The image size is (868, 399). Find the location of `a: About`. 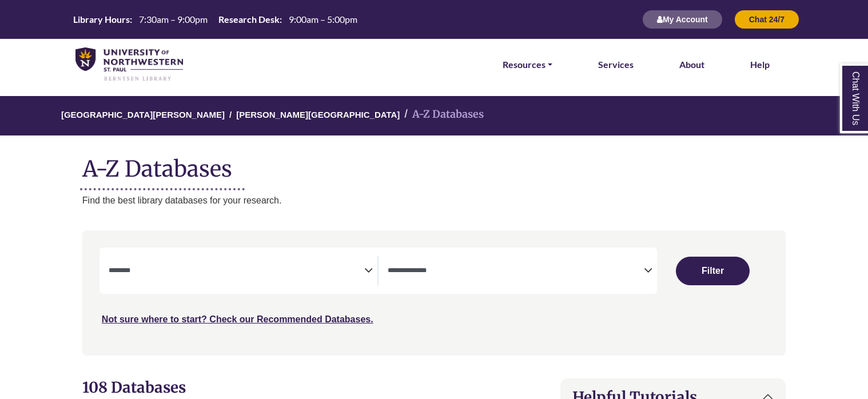

a: About is located at coordinates (692, 65).